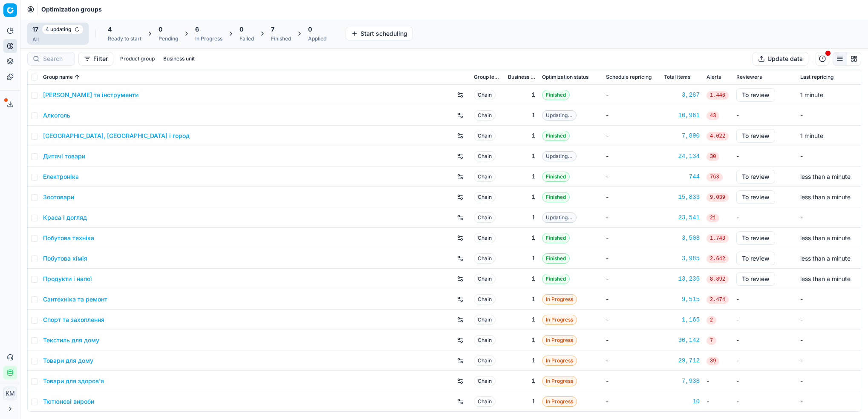  What do you see at coordinates (71, 10) in the screenshot?
I see `nav: breadcrumb` at bounding box center [71, 10].